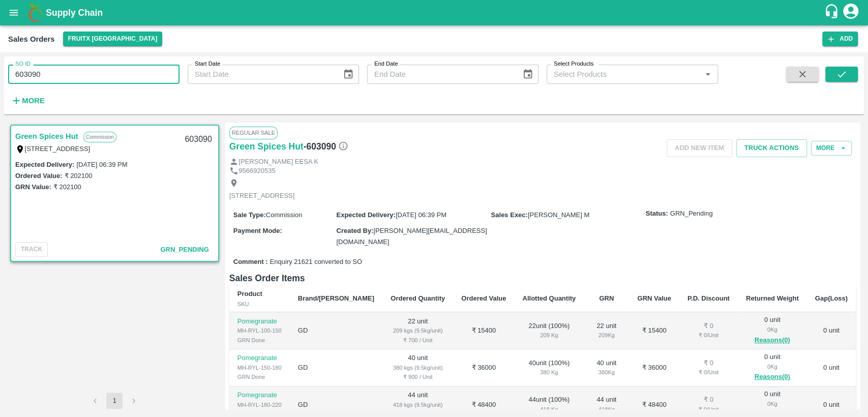 The image size is (868, 417). What do you see at coordinates (657, 213) in the screenshot?
I see `label: Status:` at bounding box center [657, 213].